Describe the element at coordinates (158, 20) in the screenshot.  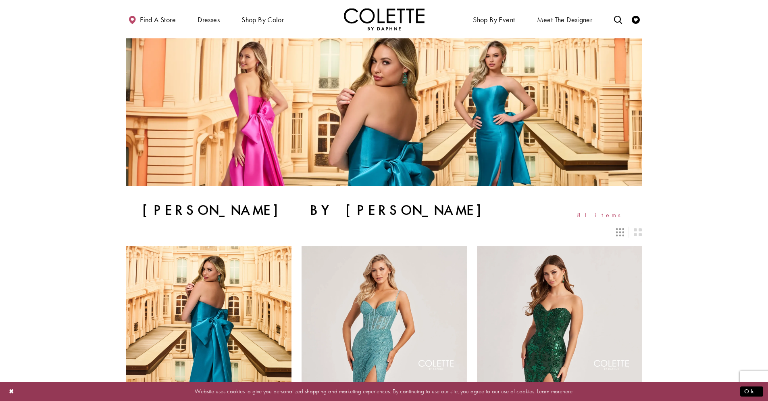
I see `span: Find a store` at that location.